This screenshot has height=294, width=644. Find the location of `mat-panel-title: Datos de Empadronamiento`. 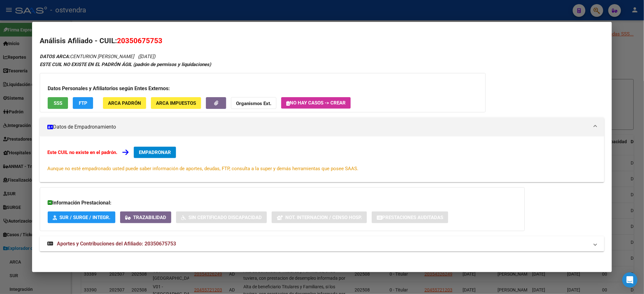

mat-panel-title: Datos de Empadronamiento is located at coordinates (318, 127).